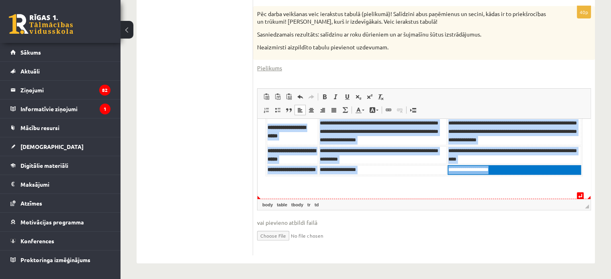  I want to click on span: Aktuāli, so click(30, 71).